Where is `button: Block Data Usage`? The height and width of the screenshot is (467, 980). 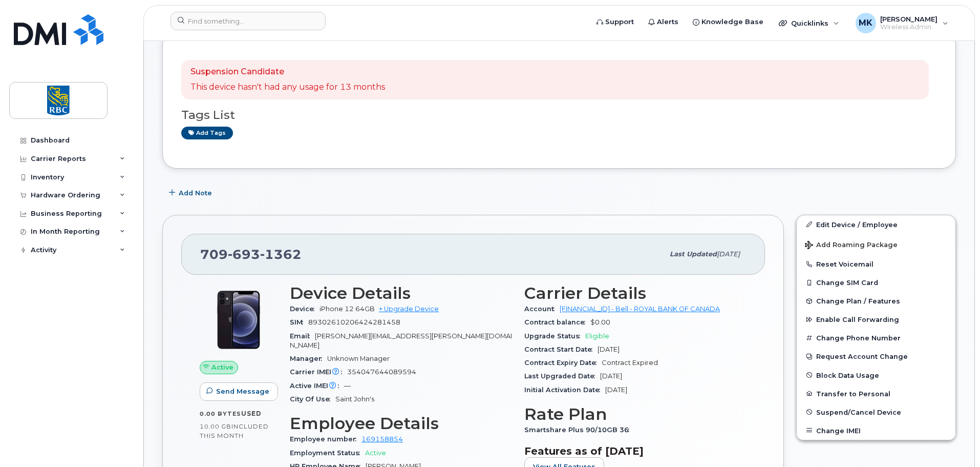
button: Block Data Usage is located at coordinates (876, 375).